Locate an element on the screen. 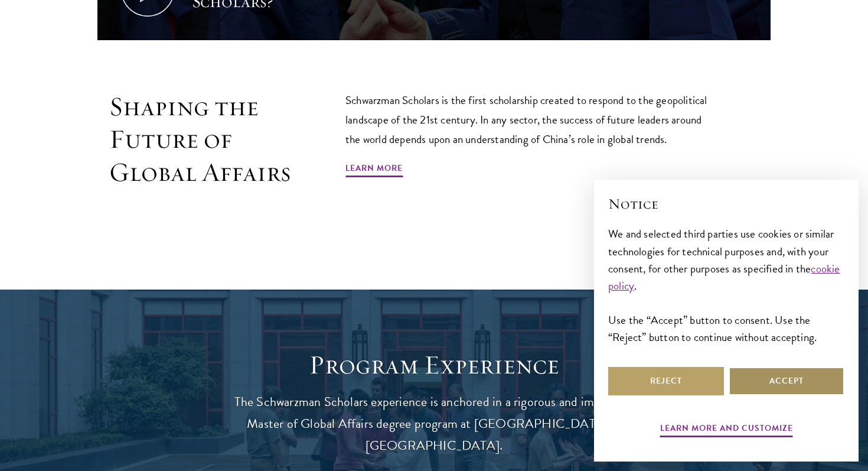 The image size is (868, 471). a: Learn More is located at coordinates (374, 170).